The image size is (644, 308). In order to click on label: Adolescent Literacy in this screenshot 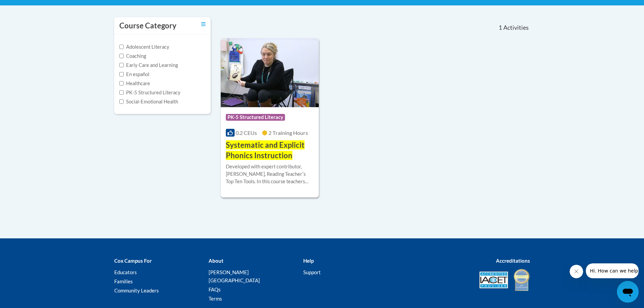, I will do `click(145, 47)`.